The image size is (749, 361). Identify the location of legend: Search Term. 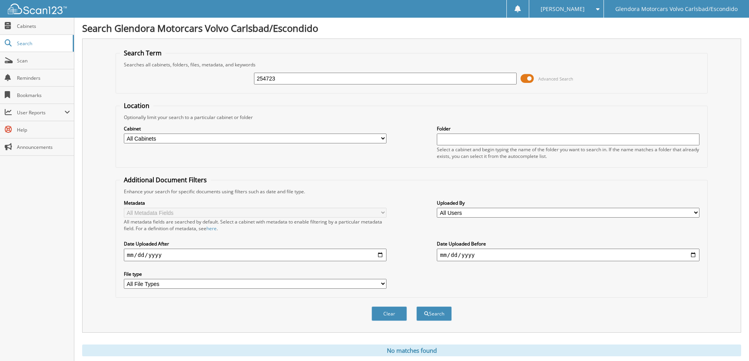
(143, 53).